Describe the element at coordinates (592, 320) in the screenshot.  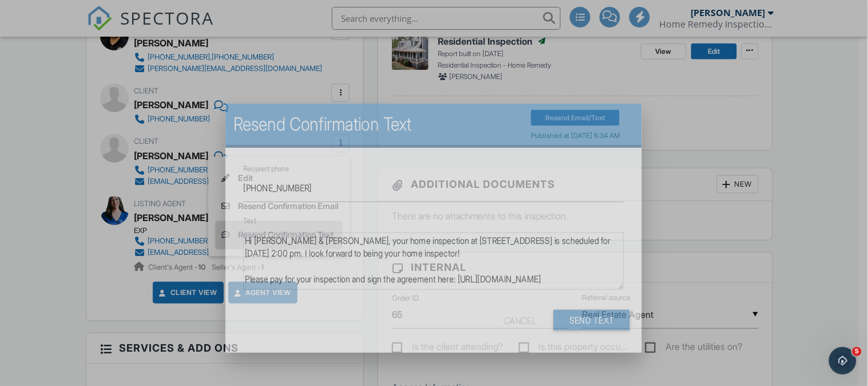
I see `input: Send Text` at that location.